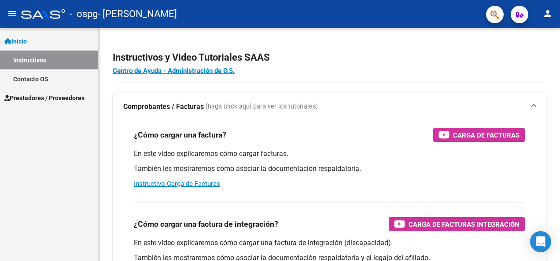 The image size is (560, 261). Describe the element at coordinates (173, 71) in the screenshot. I see `a: Centro de Ayuda - Administración de O.S.` at that location.